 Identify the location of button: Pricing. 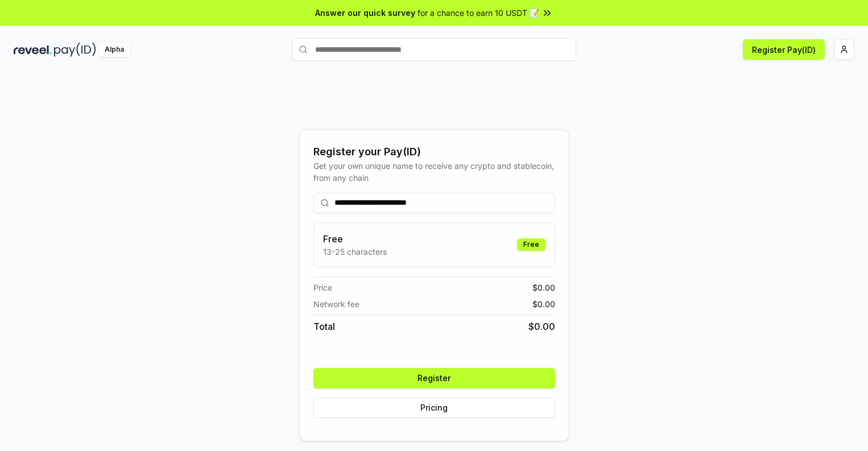
(434, 407).